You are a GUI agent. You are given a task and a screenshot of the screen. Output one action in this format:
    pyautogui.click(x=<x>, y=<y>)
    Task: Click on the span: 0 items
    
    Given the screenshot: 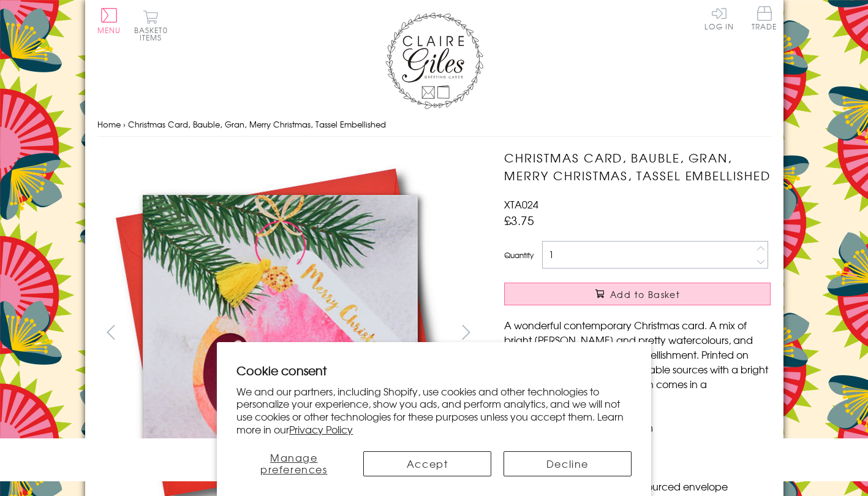 What is the action you would take?
    pyautogui.click(x=153, y=34)
    